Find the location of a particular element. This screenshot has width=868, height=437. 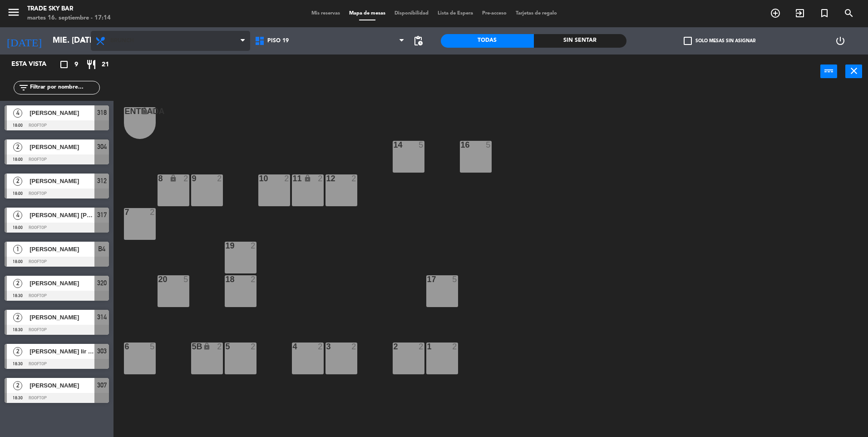

span: 303 is located at coordinates (102, 352).